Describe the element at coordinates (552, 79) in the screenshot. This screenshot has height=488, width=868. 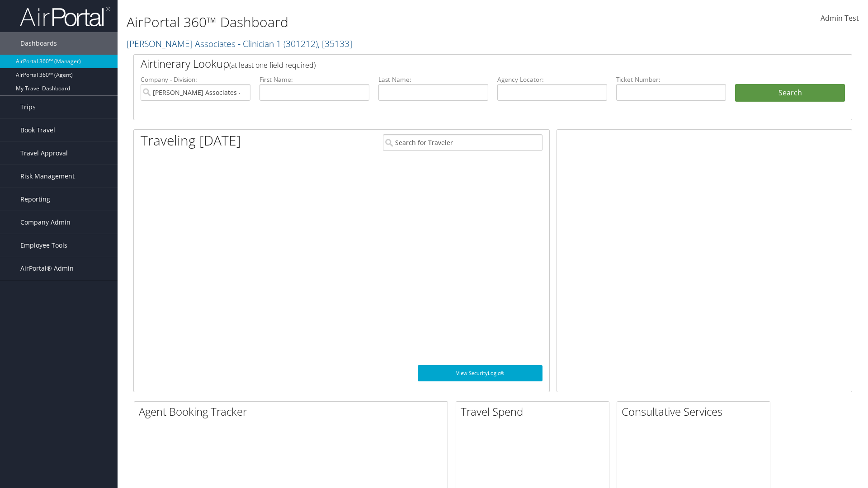
I see `label: Agency Locator:` at that location.